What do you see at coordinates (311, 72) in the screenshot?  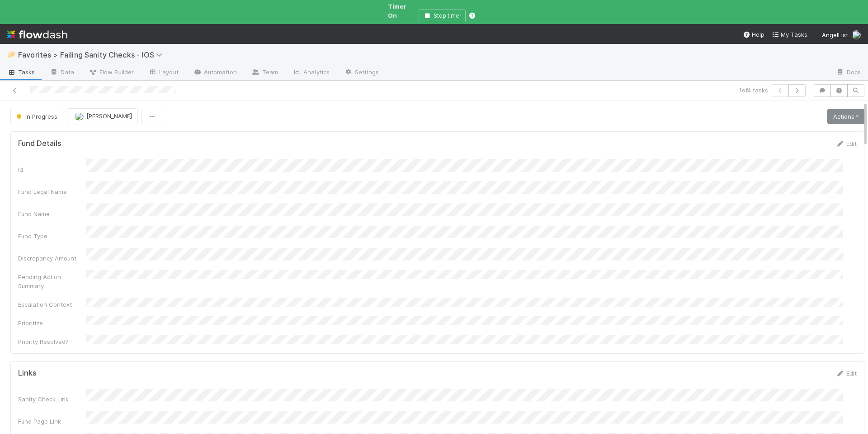 I see `a: Analytics` at bounding box center [311, 72].